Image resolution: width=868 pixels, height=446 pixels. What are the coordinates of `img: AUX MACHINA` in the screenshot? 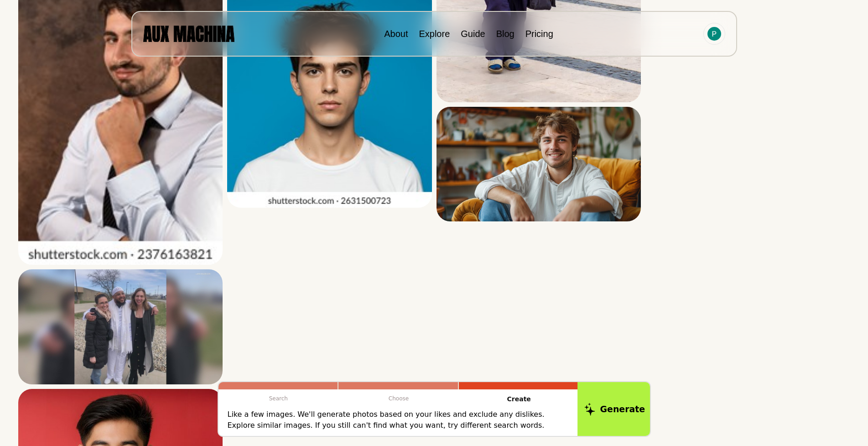 It's located at (189, 33).